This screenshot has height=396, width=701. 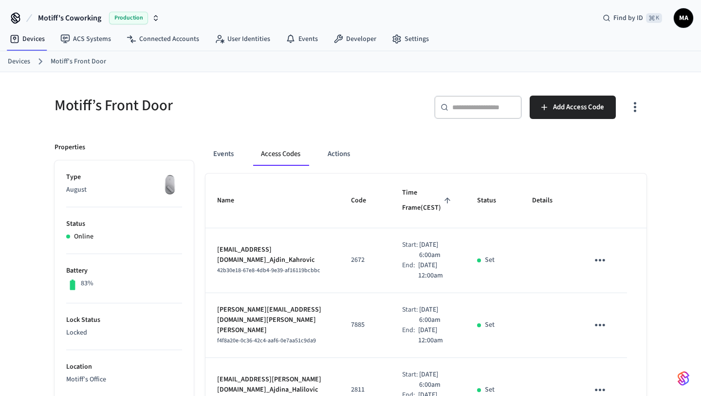 I want to click on p: Lock Status, so click(x=124, y=320).